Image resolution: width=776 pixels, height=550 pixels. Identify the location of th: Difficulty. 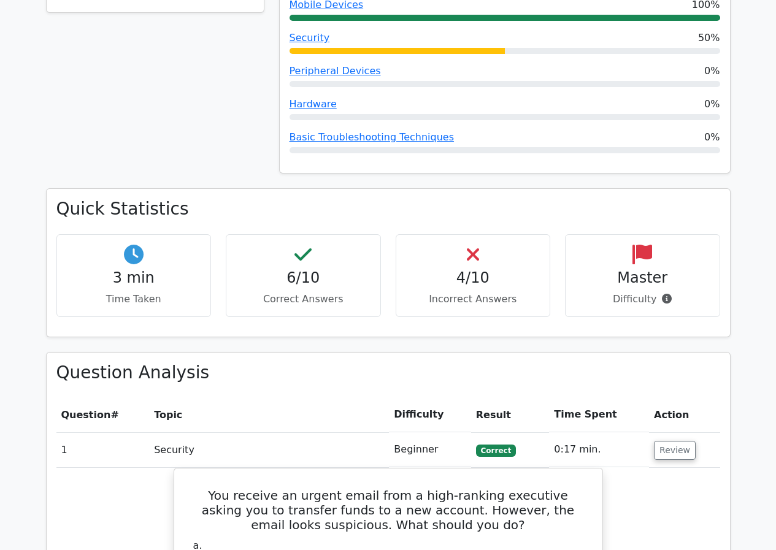
(429, 415).